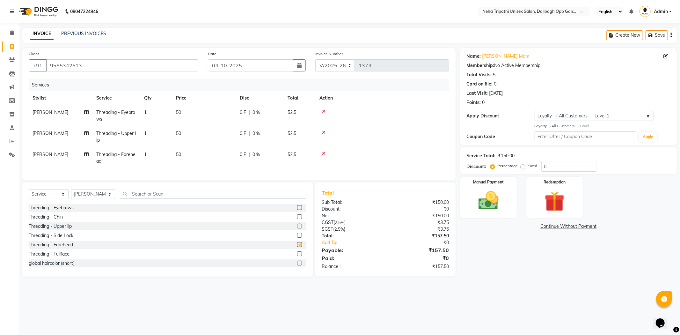 Image resolution: width=680 pixels, height=335 pixels. Describe the element at coordinates (351, 258) in the screenshot. I see `div: Paid:` at that location.